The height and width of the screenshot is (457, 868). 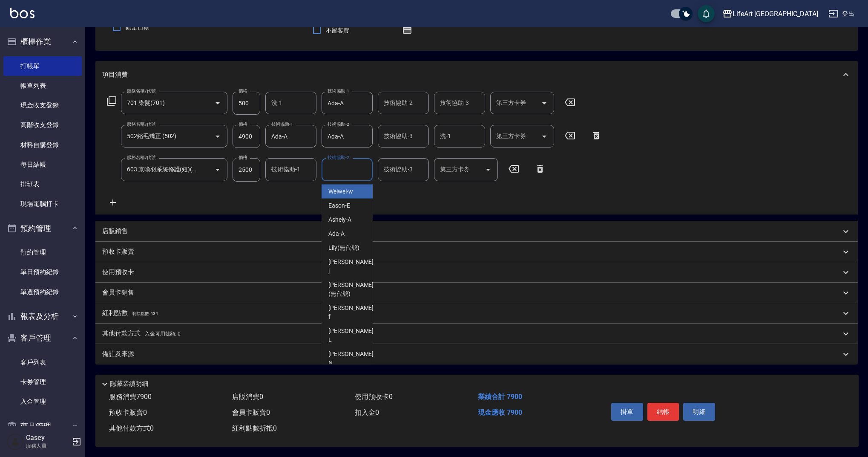 What do you see at coordinates (141, 334) in the screenshot?
I see `p: 其他付款方式` at bounding box center [141, 334].